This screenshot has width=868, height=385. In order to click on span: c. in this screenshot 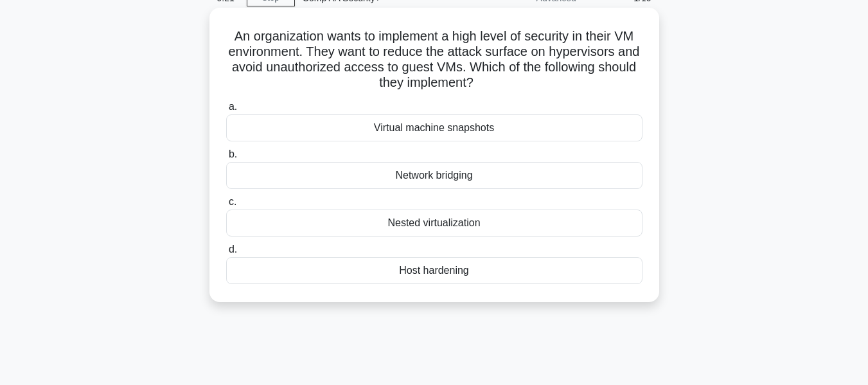, I will do `click(233, 201)`.